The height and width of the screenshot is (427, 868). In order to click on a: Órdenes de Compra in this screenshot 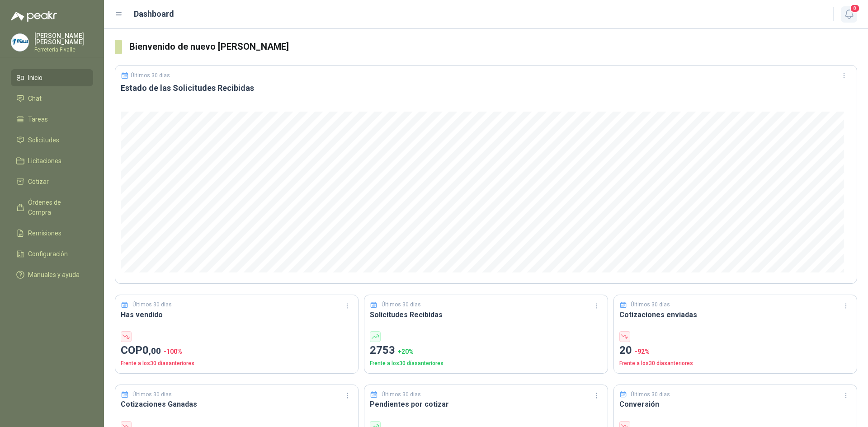, I will do `click(52, 207)`.